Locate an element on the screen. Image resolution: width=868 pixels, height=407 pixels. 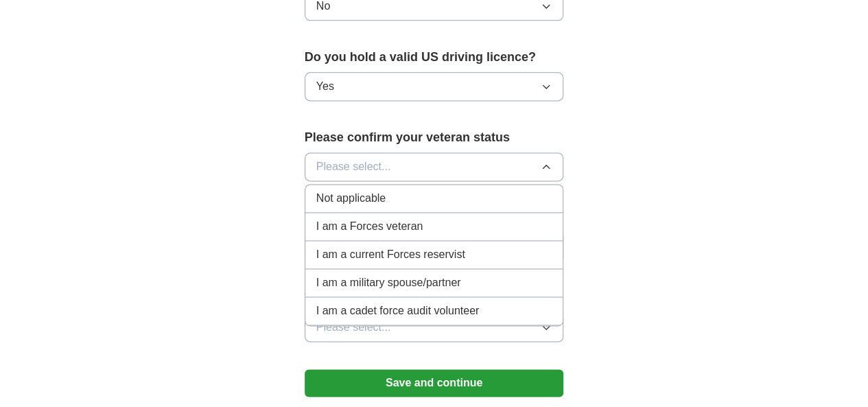
label: Please confirm your veteran status is located at coordinates (434, 137).